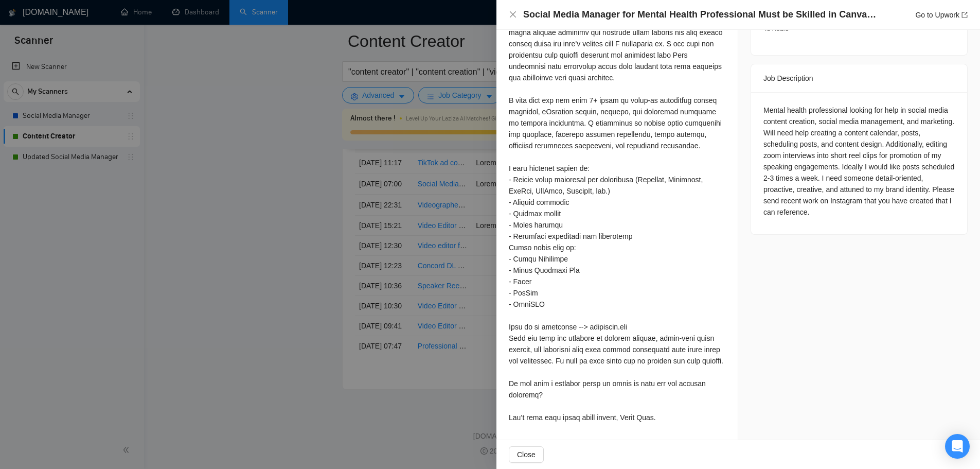 This screenshot has height=469, width=980. What do you see at coordinates (701, 15) in the screenshot?
I see `h4: Social Media Manager for Mental Health Professional Must be Skilled in Canva,Instagram, Zoom editing` at bounding box center [701, 15].